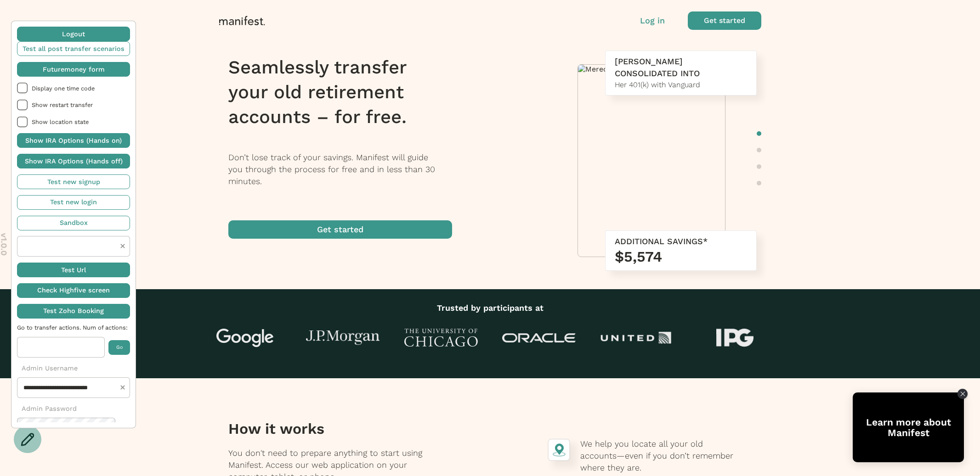 The image size is (980, 476). What do you see at coordinates (74, 141) in the screenshot?
I see `button: Show IRA Options (Hands on)` at bounding box center [74, 141].